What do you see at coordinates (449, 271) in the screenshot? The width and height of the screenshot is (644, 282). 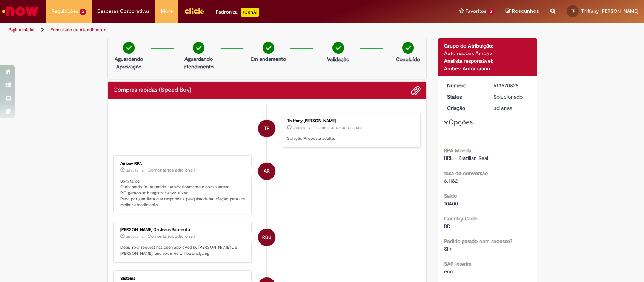 I see `span: ecc` at bounding box center [449, 271].